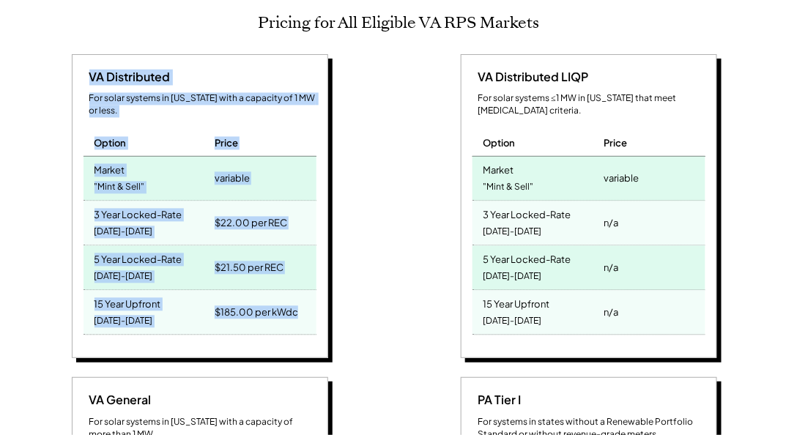 The width and height of the screenshot is (797, 435). What do you see at coordinates (251, 223) in the screenshot?
I see `div: $22.00 per REC` at bounding box center [251, 223].